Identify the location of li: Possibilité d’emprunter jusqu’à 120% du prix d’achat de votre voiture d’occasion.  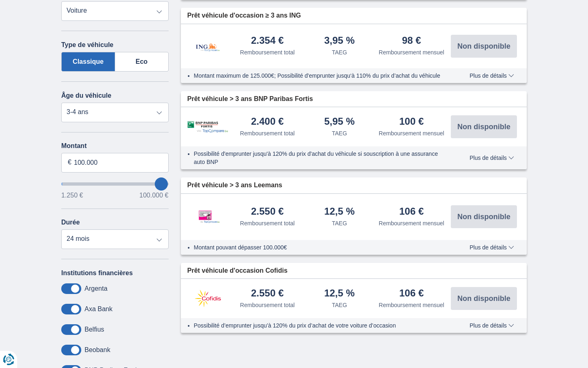
(320, 326).